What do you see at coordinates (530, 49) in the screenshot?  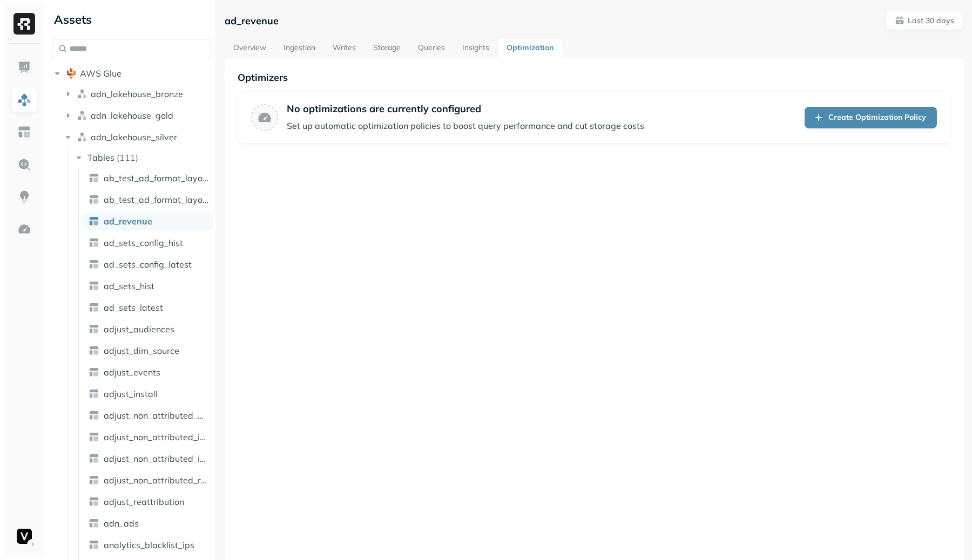 I see `a: Optimization` at bounding box center [530, 49].